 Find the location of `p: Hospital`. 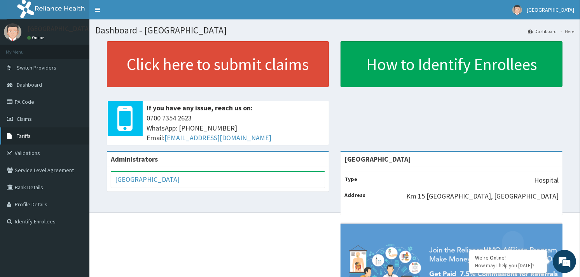

p: Hospital is located at coordinates (546, 180).